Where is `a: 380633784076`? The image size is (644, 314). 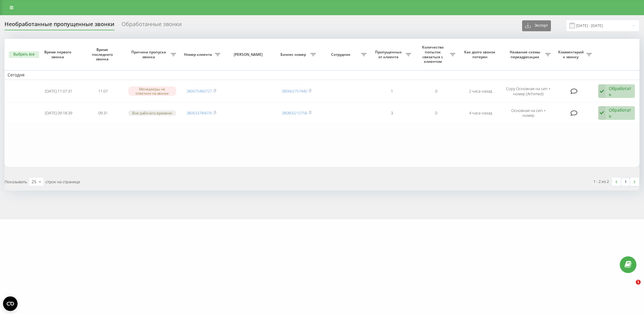 a: 380633784076 is located at coordinates (199, 113).